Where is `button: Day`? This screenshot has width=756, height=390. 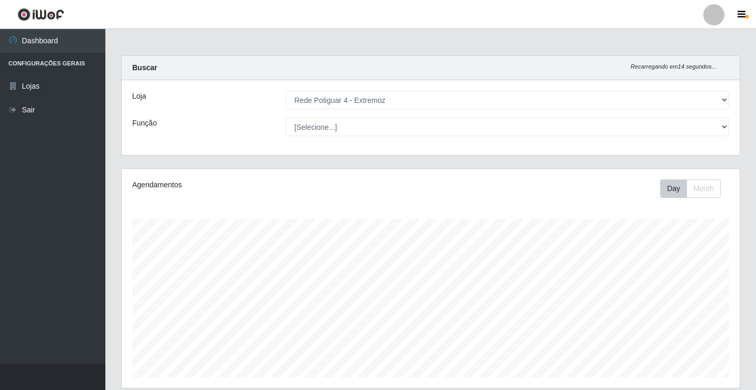 button: Day is located at coordinates (674, 188).